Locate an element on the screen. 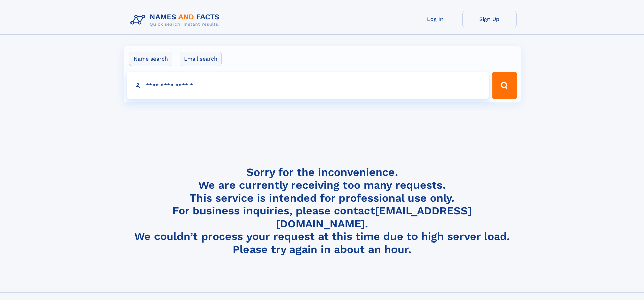 This screenshot has height=300, width=644. a: Sign Up is located at coordinates (490, 19).